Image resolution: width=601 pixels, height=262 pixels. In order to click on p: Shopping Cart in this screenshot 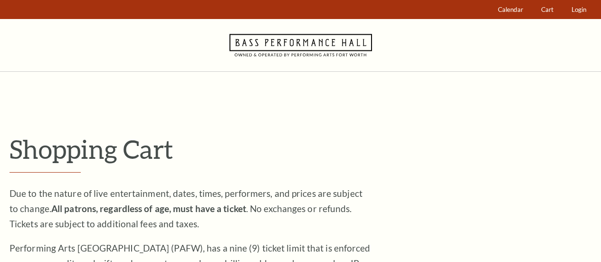, I will do `click(300, 149)`.